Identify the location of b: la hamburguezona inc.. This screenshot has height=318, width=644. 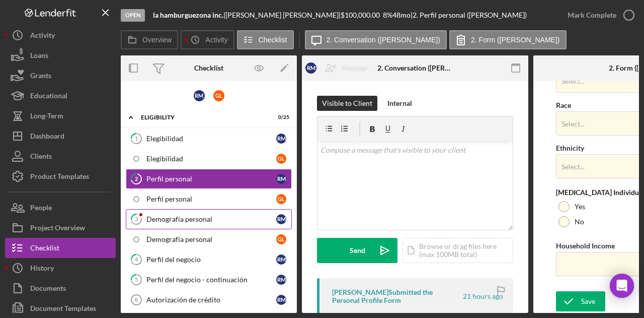
(188, 14).